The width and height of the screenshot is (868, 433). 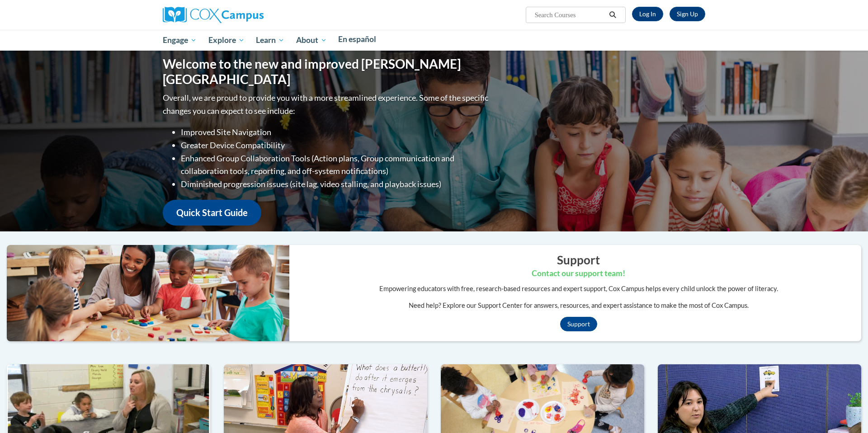 I want to click on span: En español, so click(x=357, y=39).